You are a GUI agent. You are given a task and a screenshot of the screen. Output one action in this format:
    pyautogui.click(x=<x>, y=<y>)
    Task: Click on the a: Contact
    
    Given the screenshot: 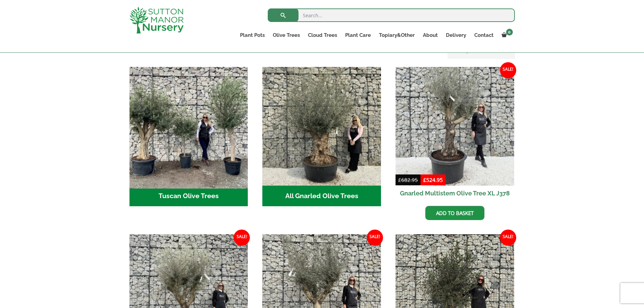 What is the action you would take?
    pyautogui.click(x=484, y=35)
    